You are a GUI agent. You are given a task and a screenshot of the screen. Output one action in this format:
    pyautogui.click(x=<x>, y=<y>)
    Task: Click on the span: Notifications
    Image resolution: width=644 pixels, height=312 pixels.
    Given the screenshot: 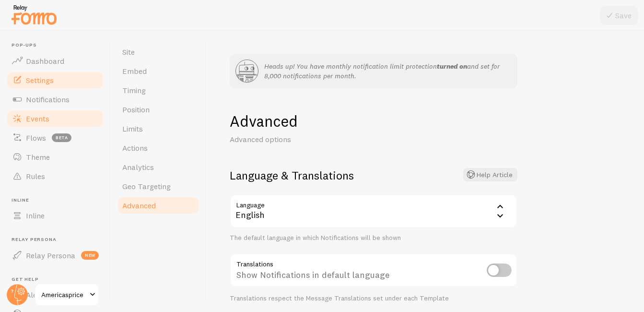 What is the action you would take?
    pyautogui.click(x=48, y=99)
    